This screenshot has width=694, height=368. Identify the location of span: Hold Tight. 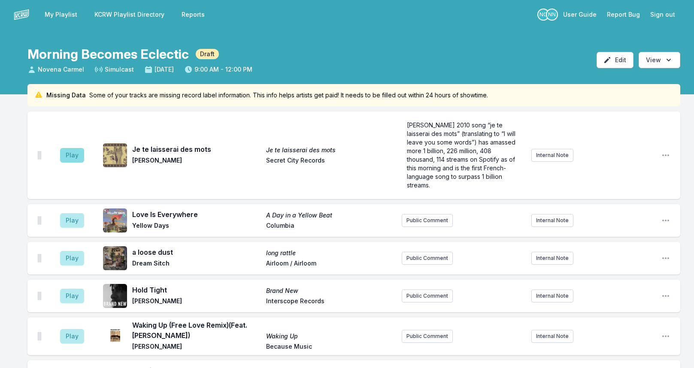
(197, 290).